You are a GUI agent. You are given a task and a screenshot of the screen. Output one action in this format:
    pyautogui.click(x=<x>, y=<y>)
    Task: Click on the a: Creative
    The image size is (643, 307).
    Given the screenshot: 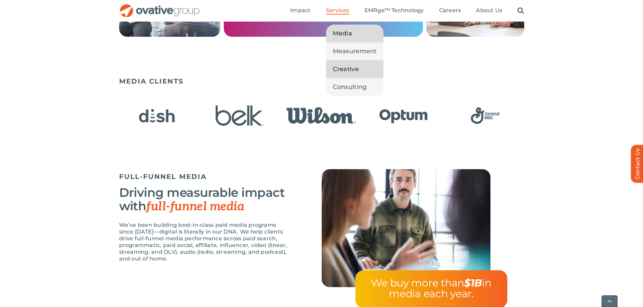 What is the action you would take?
    pyautogui.click(x=355, y=69)
    